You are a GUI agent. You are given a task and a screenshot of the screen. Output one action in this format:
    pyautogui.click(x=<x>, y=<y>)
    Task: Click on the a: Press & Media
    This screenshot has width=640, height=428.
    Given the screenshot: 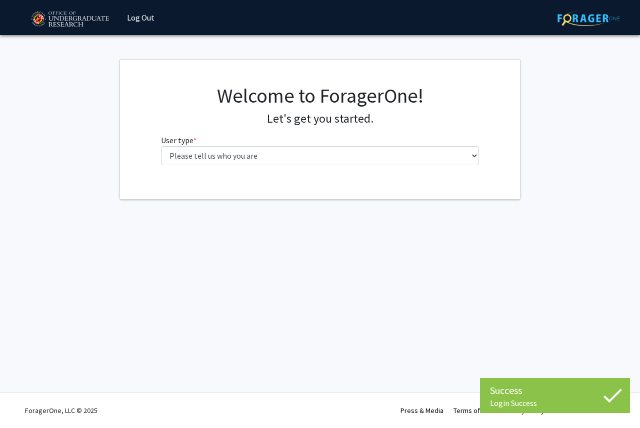 What is the action you would take?
    pyautogui.click(x=422, y=410)
    